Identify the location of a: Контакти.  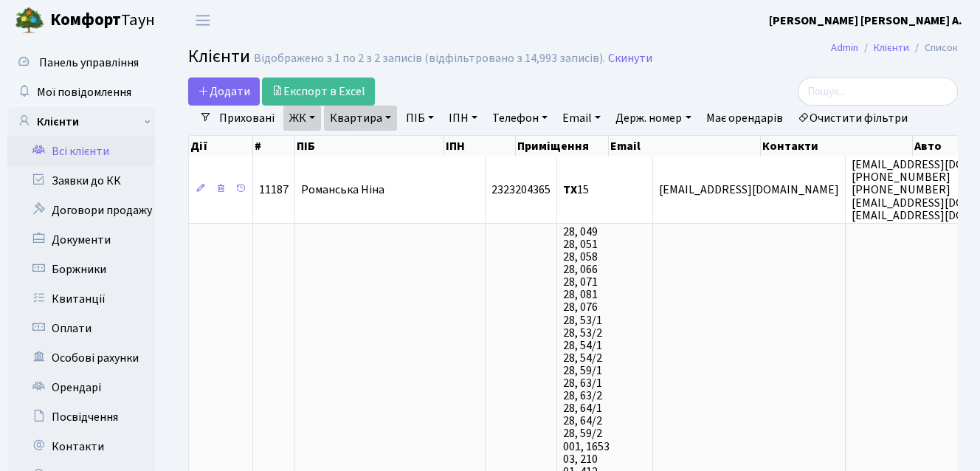
(81, 447).